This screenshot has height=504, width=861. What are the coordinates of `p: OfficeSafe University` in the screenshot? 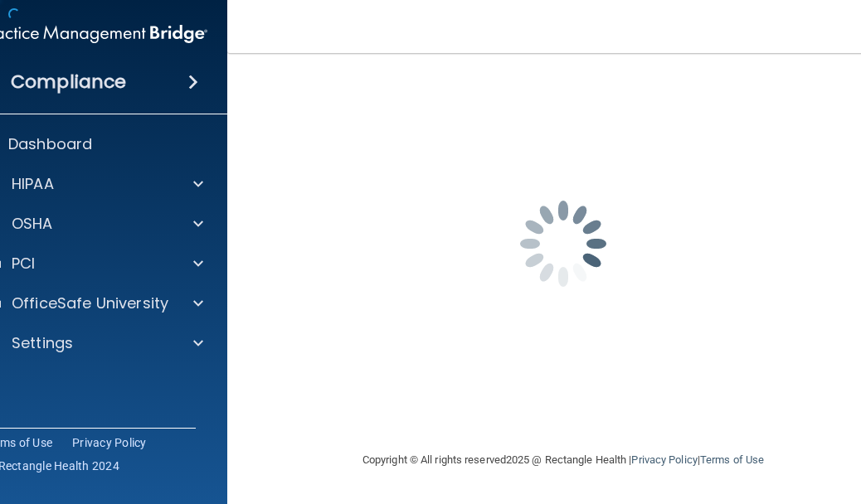 It's located at (89, 303).